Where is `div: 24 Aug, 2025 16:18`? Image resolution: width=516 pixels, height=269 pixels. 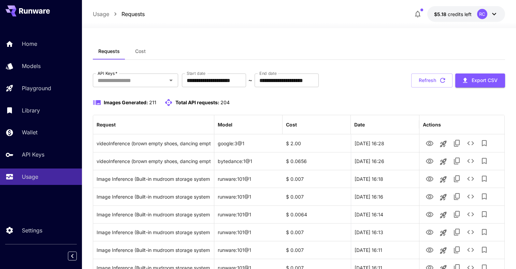
div: 24 Aug, 2025 16:18 is located at coordinates (385, 178).